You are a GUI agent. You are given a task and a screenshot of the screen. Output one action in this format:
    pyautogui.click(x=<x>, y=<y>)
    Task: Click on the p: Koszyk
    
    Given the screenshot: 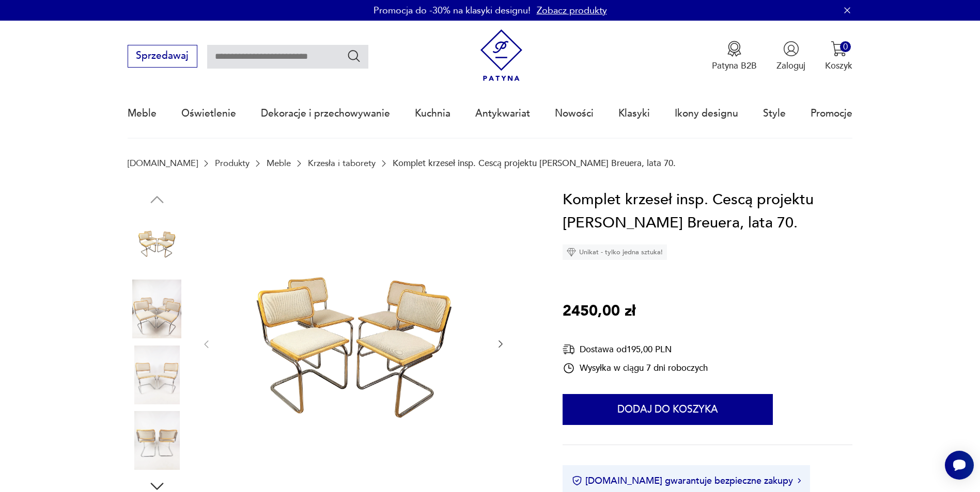 What is the action you would take?
    pyautogui.click(x=838, y=66)
    